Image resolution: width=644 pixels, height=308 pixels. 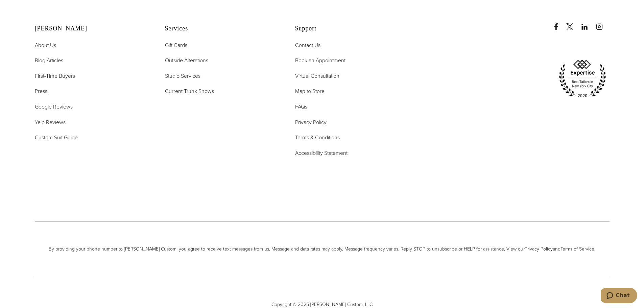 What do you see at coordinates (320, 61) in the screenshot?
I see `a: Book an Appointment` at bounding box center [320, 61].